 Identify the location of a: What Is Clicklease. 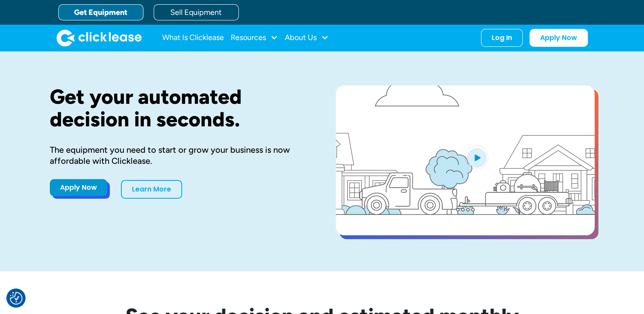
(193, 38).